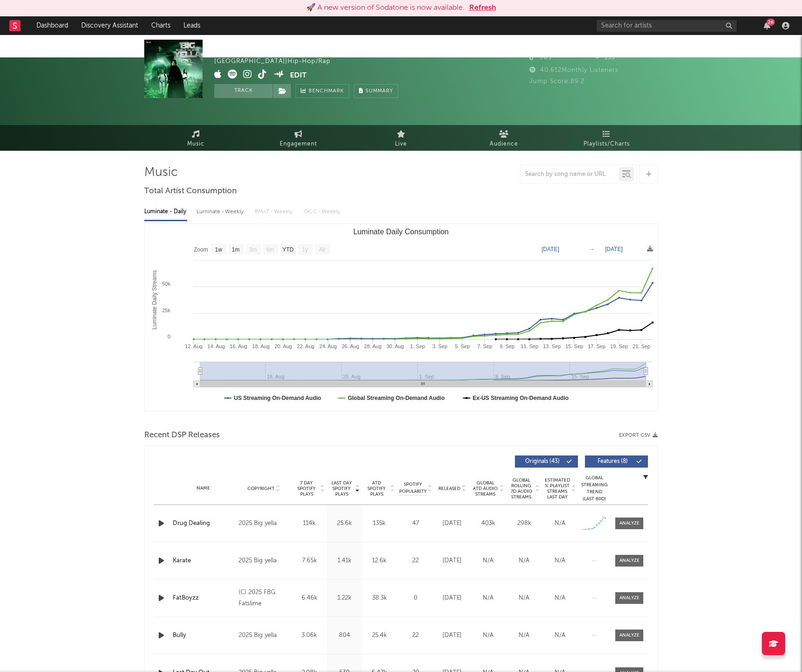 Image resolution: width=802 pixels, height=672 pixels. I want to click on div: 1.22k, so click(344, 598).